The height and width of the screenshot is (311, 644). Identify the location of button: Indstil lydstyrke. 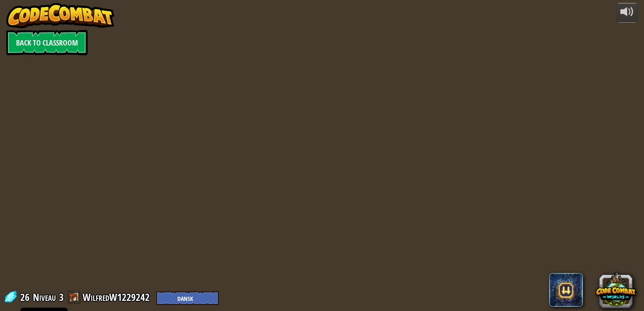
(627, 12).